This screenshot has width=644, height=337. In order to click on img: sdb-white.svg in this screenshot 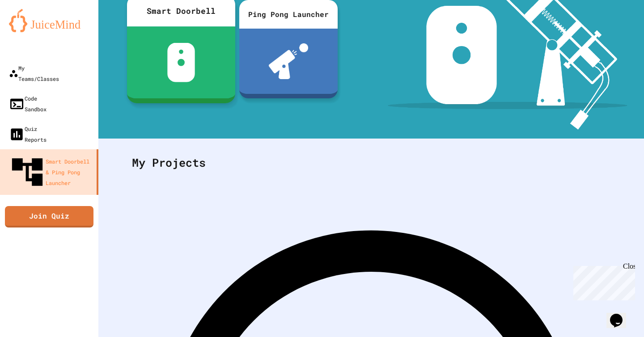, I will do `click(181, 63)`.